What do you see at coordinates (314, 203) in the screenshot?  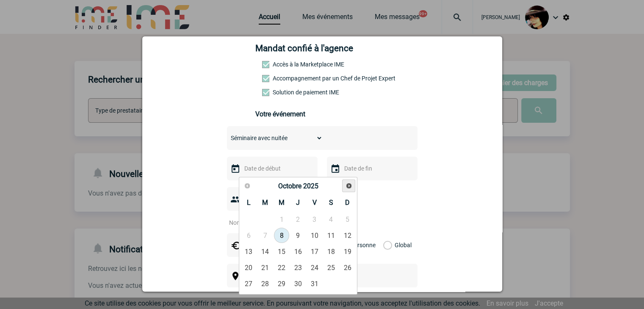 I see `span: Vendredi` at bounding box center [314, 203].